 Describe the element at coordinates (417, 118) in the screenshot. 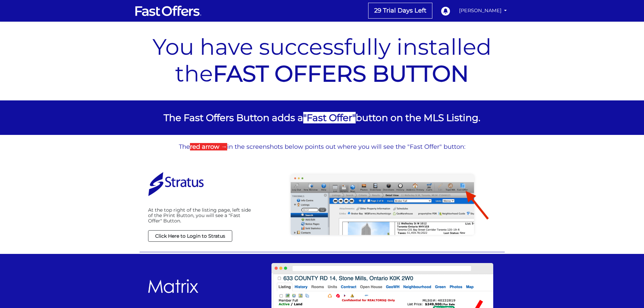

I see `span: button on the MLS Listing` at that location.